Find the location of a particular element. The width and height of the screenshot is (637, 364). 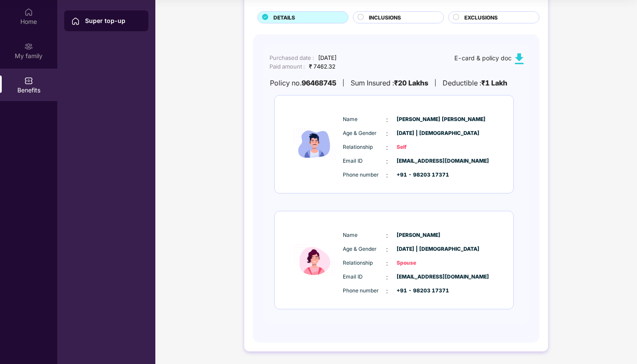

div: Policy no. is located at coordinates (303, 83).